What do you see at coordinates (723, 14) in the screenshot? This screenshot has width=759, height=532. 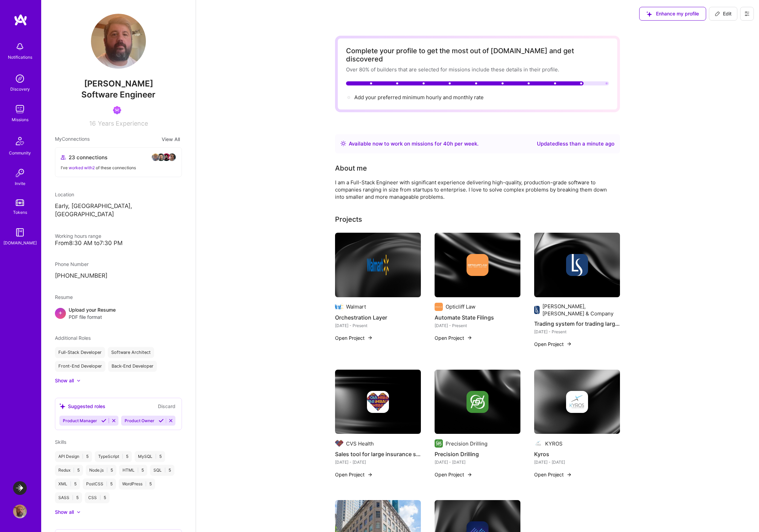 I see `span: Edit` at bounding box center [723, 14].